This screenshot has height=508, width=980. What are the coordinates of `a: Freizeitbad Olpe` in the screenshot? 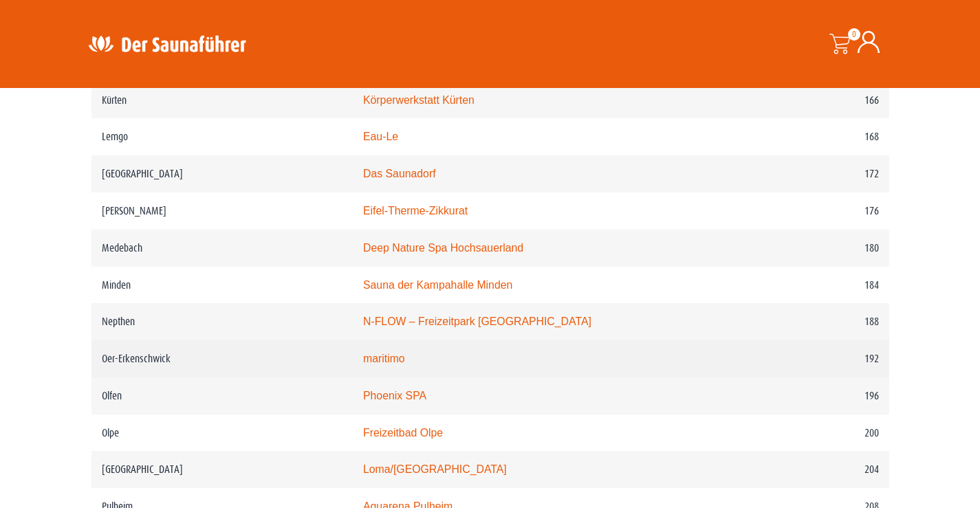 It's located at (403, 433).